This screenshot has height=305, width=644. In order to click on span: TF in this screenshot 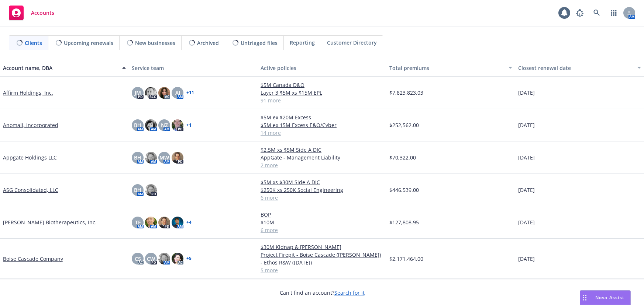, I will do `click(138, 222)`.